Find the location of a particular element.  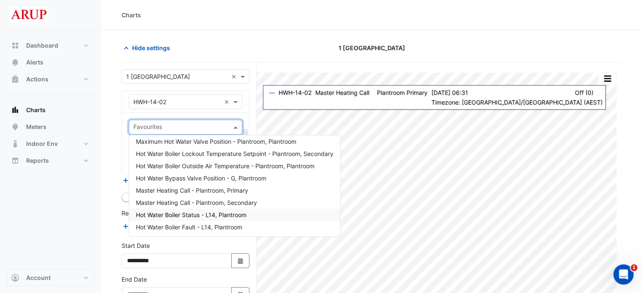

label: Start Date is located at coordinates (135, 246).